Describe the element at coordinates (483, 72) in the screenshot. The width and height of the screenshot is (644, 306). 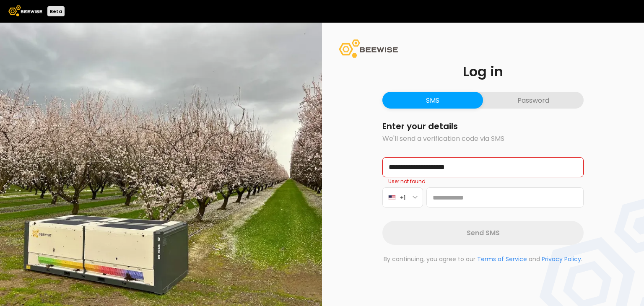
I see `h1: Log in` at that location.